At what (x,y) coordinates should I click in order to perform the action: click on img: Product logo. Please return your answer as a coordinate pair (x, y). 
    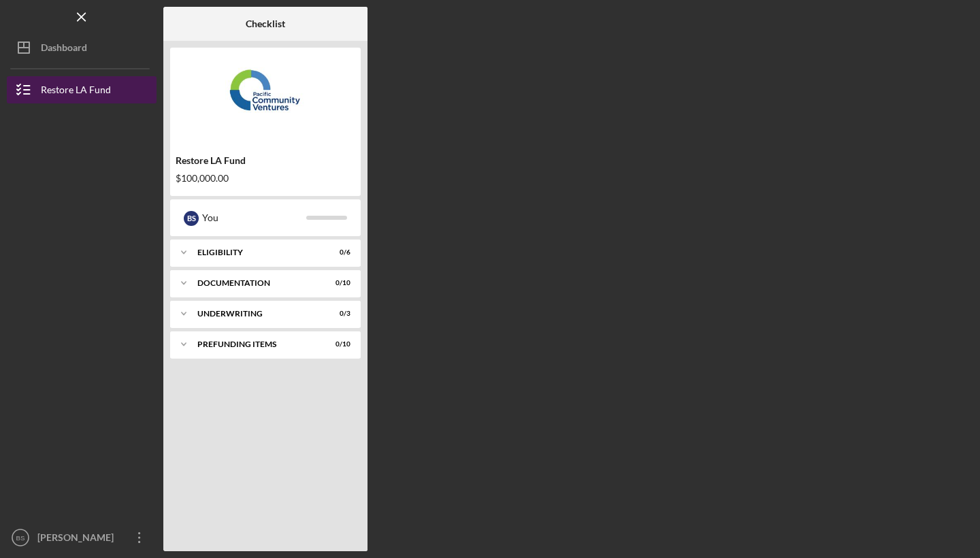
    Looking at the image, I should click on (266, 95).